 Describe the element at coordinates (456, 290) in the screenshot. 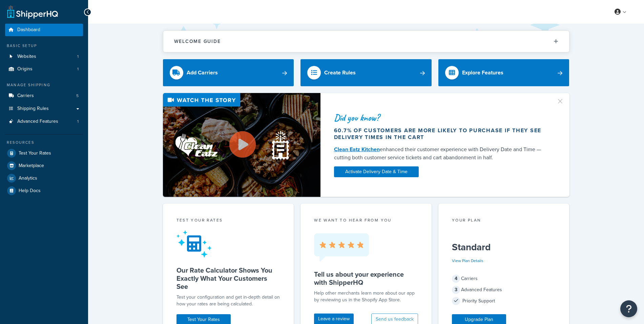

I see `span: 3` at that location.